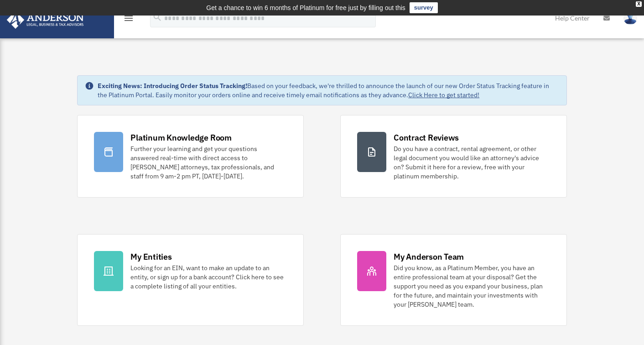  I want to click on i: search, so click(157, 18).